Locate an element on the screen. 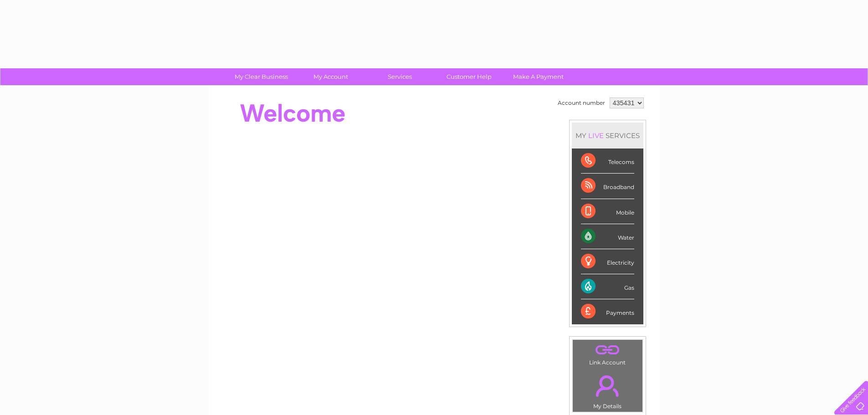 The width and height of the screenshot is (868, 415). a: Services is located at coordinates (400, 76).